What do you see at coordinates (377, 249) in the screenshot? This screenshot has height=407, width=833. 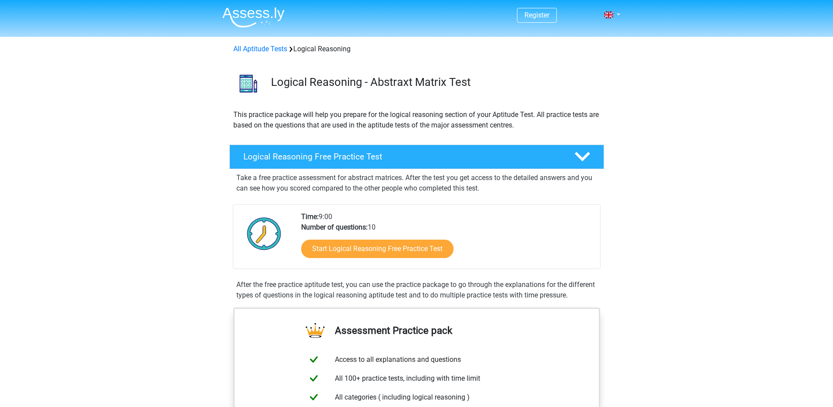 I see `a: Start Logical Reasoning Free Practice Test` at bounding box center [377, 249].